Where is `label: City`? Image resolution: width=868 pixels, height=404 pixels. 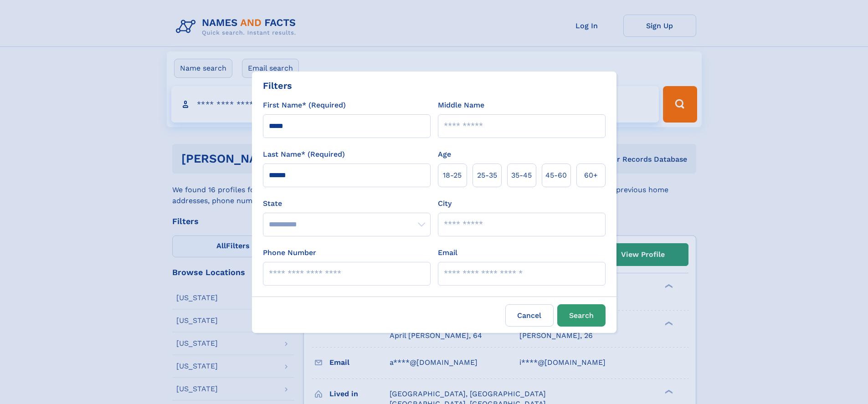 label: City is located at coordinates (445, 204).